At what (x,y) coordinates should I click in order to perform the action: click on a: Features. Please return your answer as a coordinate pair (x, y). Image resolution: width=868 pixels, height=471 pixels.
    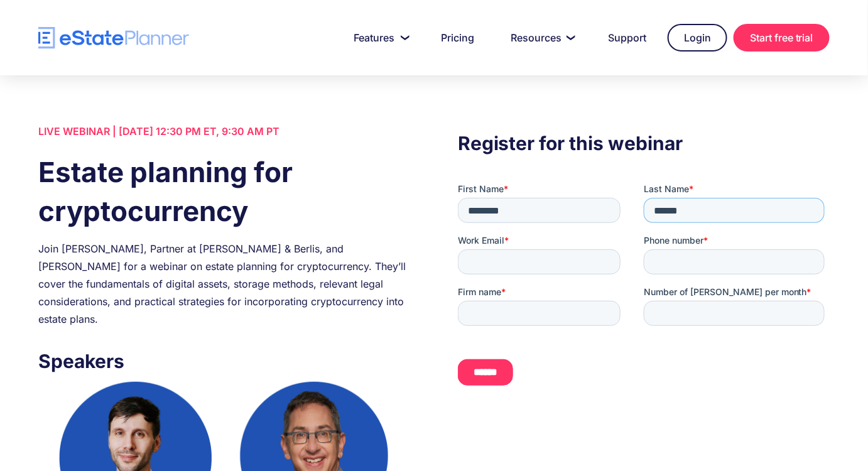
    Looking at the image, I should click on (379, 38).